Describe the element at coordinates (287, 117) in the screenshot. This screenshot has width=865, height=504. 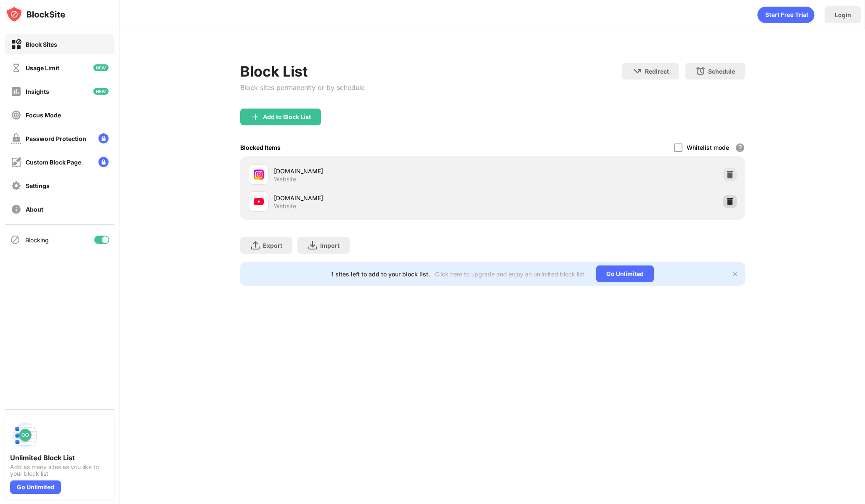
I see `div: Add to Block List` at that location.